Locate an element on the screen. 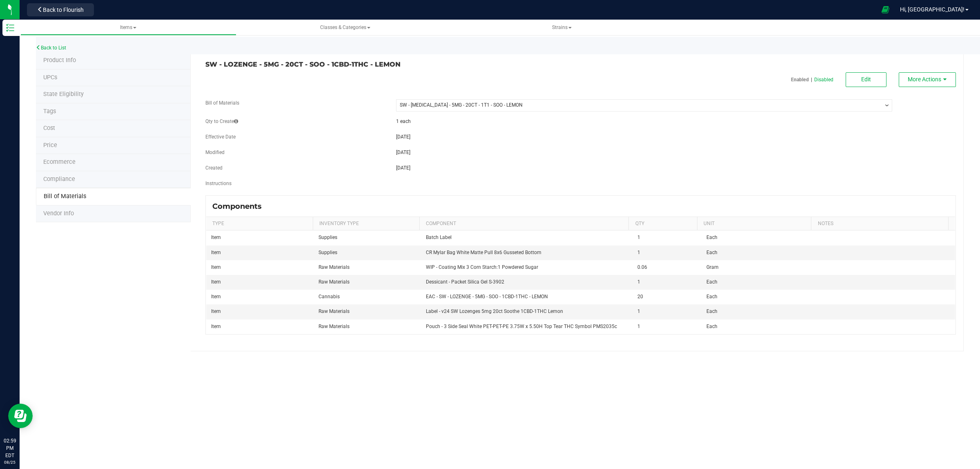  span: Open Ecommerce Menu is located at coordinates (886, 9).